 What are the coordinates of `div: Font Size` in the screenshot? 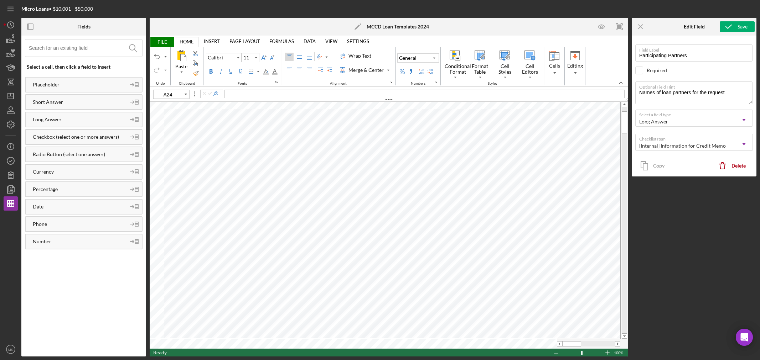 It's located at (250, 58).